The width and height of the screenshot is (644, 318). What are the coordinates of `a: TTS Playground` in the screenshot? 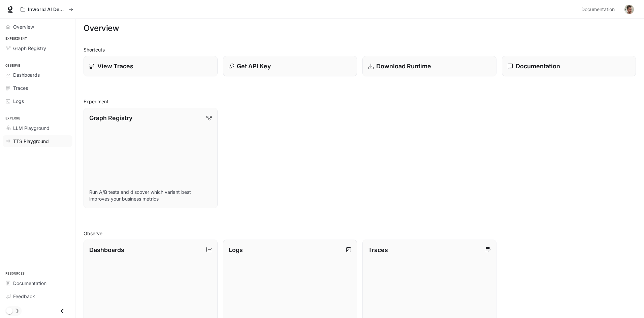 It's located at (37, 141).